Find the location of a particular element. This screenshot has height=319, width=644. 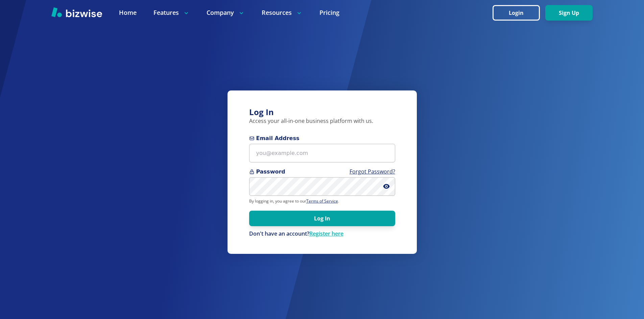

a: Sign Up is located at coordinates (569, 13).